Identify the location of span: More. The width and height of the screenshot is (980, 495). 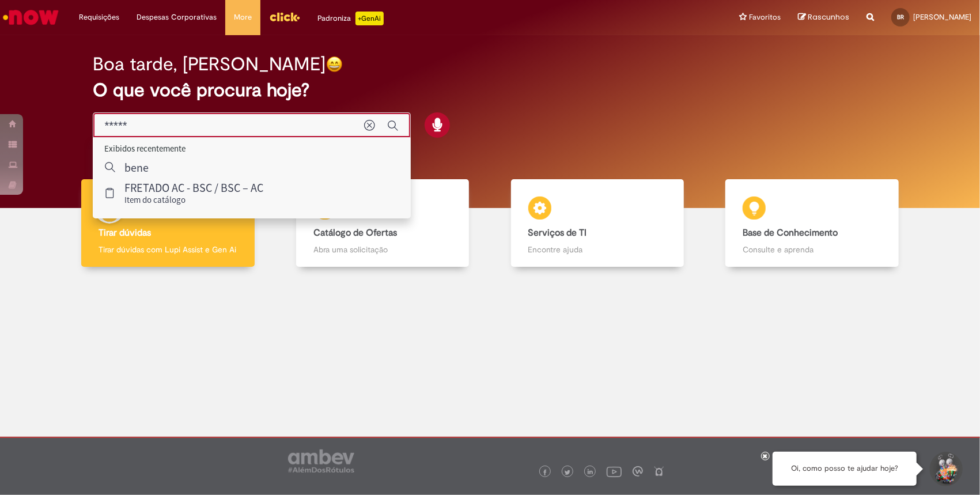
(243, 18).